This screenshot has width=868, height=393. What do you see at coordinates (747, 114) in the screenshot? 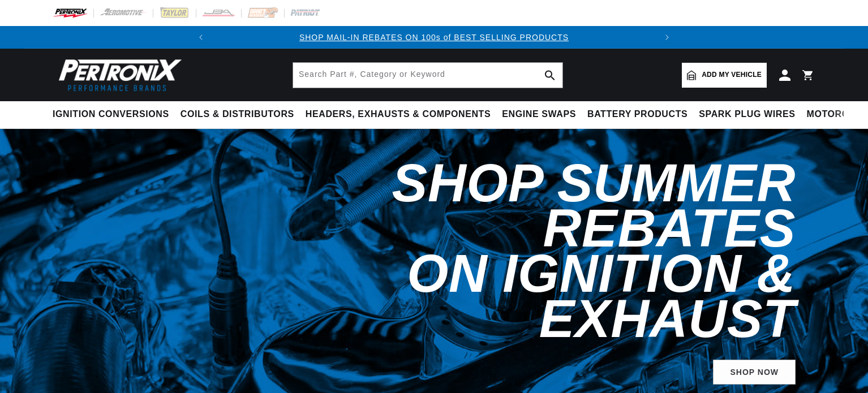
I see `summary: Spark Plug Wires` at bounding box center [747, 114].